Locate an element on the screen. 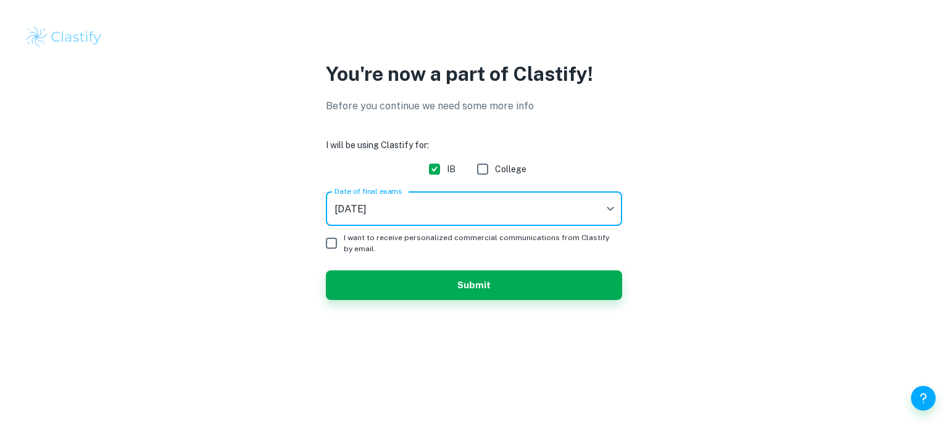  h6: I will be using Clastify for: is located at coordinates (474, 145).